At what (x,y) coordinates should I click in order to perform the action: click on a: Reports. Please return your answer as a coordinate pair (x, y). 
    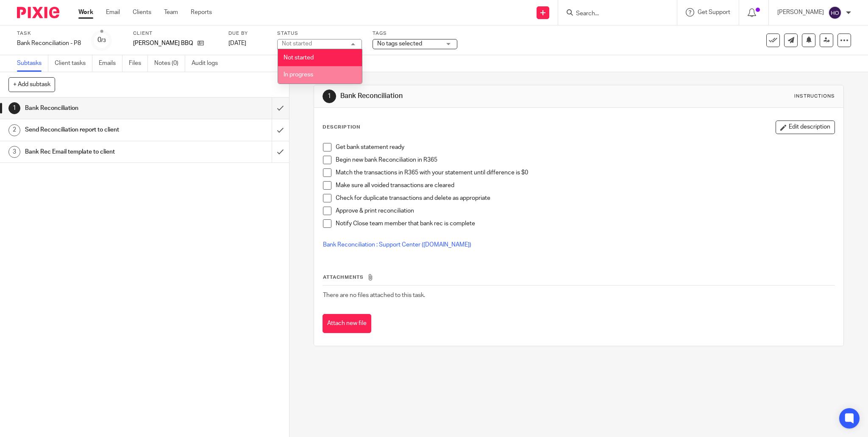
    Looking at the image, I should click on (201, 12).